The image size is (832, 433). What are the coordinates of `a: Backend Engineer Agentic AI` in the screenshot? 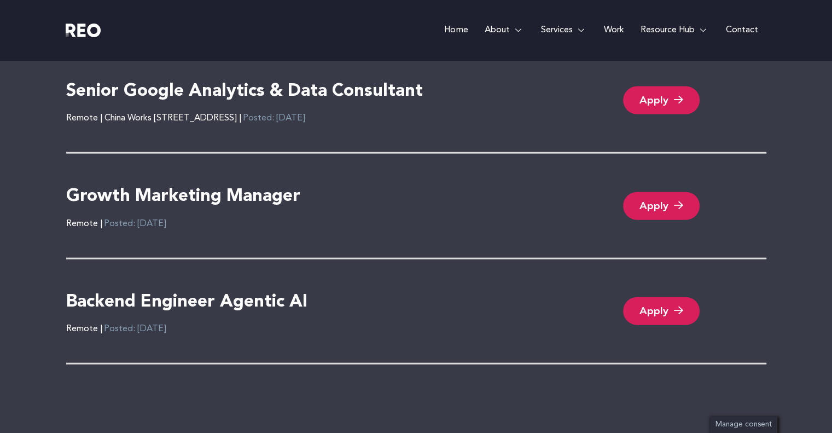 It's located at (187, 305).